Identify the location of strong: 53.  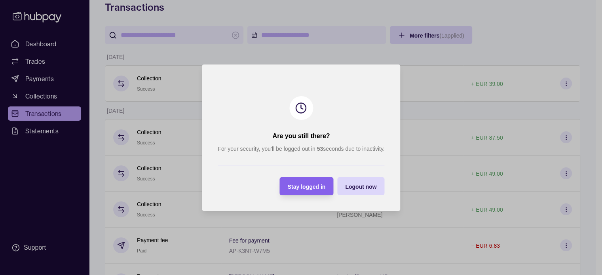
(320, 149).